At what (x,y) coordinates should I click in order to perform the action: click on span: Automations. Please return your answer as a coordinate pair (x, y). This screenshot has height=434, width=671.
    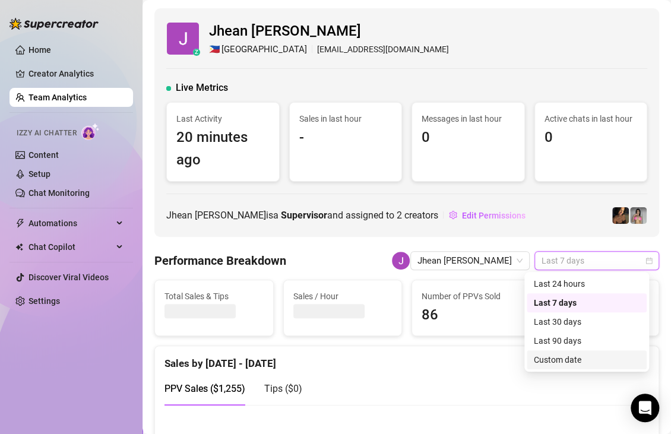
    Looking at the image, I should click on (71, 223).